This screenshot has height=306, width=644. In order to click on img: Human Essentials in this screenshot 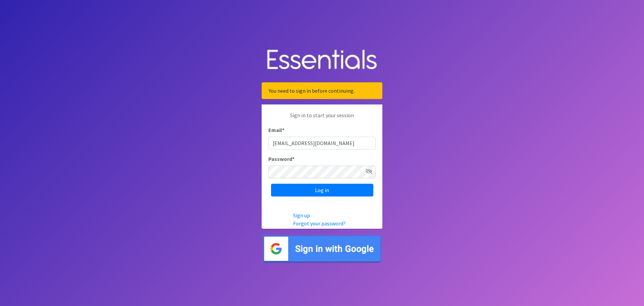, I will do `click(322, 60)`.